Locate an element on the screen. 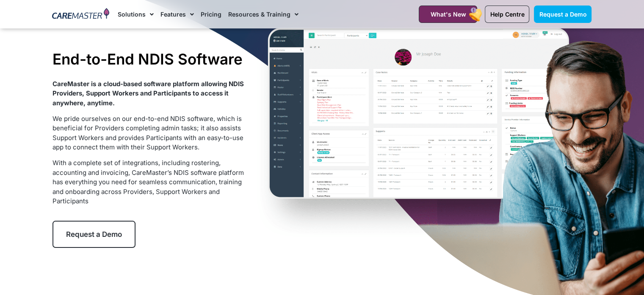 The height and width of the screenshot is (295, 644). a: Help Centre is located at coordinates (507, 14).